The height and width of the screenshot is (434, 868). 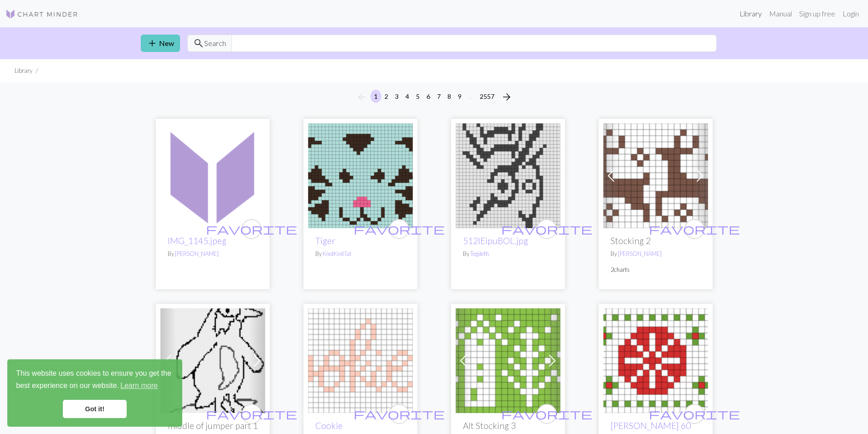 I want to click on a: 1000000880.jpg, so click(x=361, y=175).